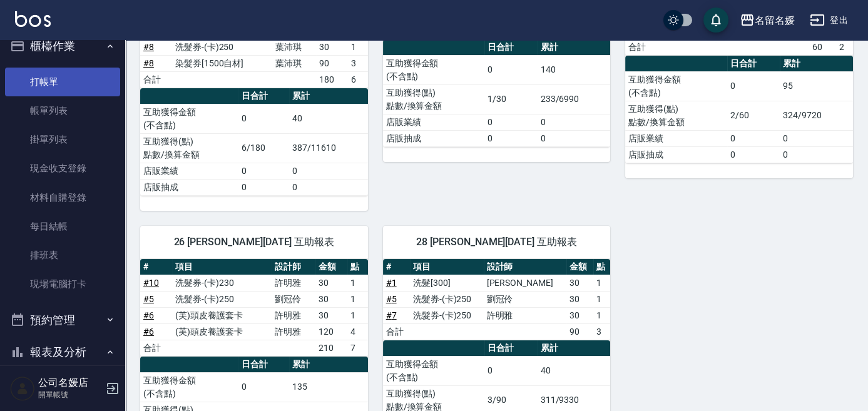  Describe the element at coordinates (331, 332) in the screenshot. I see `td: 120` at that location.